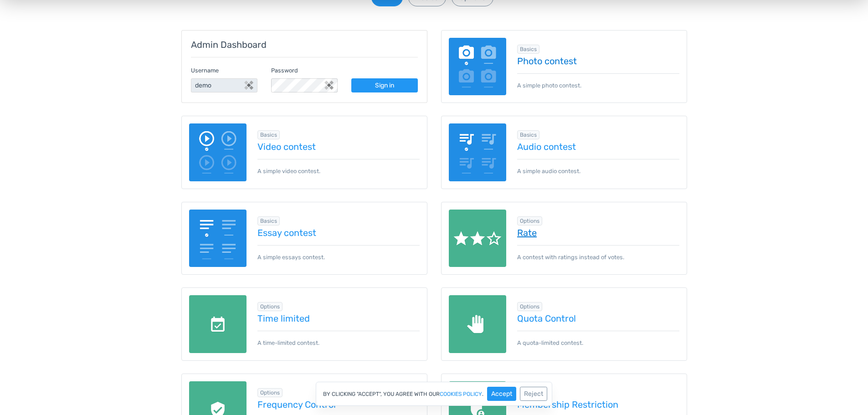 This screenshot has width=868, height=415. I want to click on img: date-limited.png.webp, so click(218, 324).